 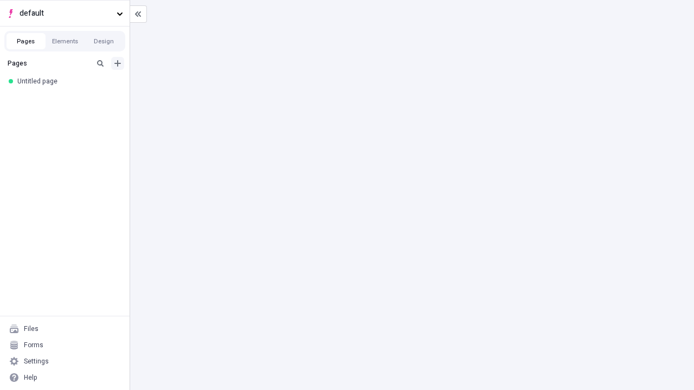 What do you see at coordinates (66, 14) in the screenshot?
I see `span: default` at bounding box center [66, 14].